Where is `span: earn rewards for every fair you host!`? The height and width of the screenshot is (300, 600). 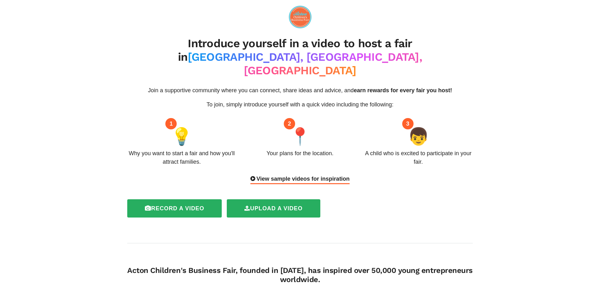 span: earn rewards for every fair you host! is located at coordinates (403, 90).